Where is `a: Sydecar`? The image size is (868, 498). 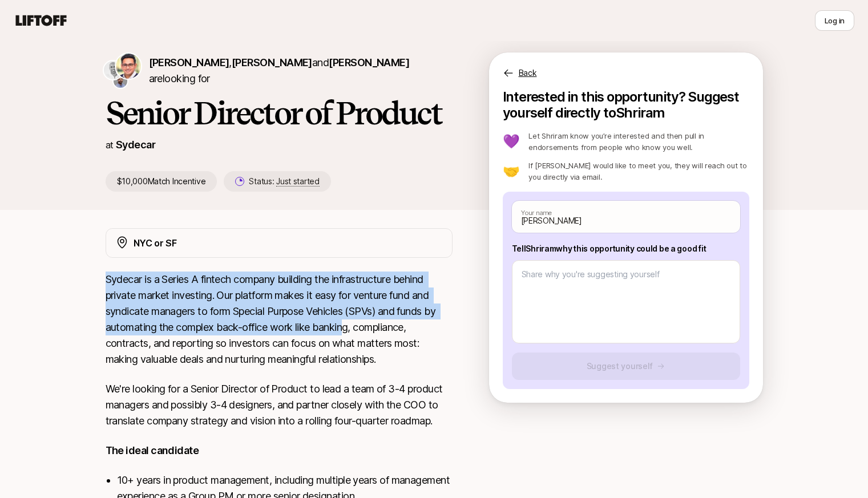 a: Sydecar is located at coordinates (135, 144).